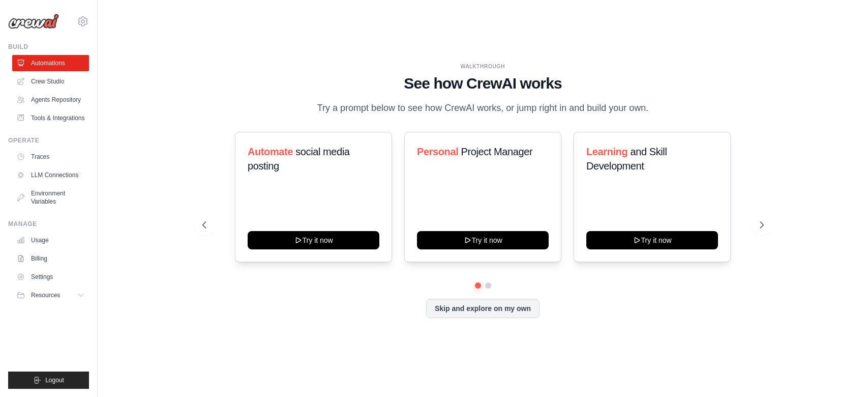 The height and width of the screenshot is (397, 868). What do you see at coordinates (33, 22) in the screenshot?
I see `img: Logo` at bounding box center [33, 22].